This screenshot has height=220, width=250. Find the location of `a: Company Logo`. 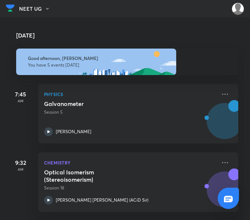

a: Company Logo is located at coordinates (10, 9).